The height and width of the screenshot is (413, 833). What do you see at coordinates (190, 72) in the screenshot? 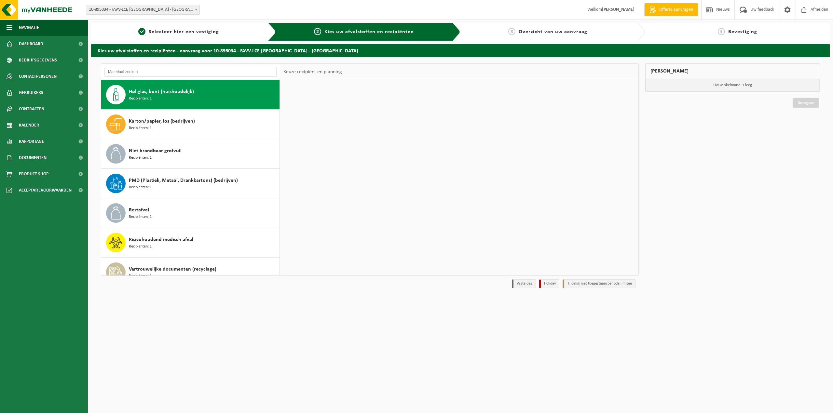
I see `input: Materiaal zoeken` at bounding box center [190, 72].